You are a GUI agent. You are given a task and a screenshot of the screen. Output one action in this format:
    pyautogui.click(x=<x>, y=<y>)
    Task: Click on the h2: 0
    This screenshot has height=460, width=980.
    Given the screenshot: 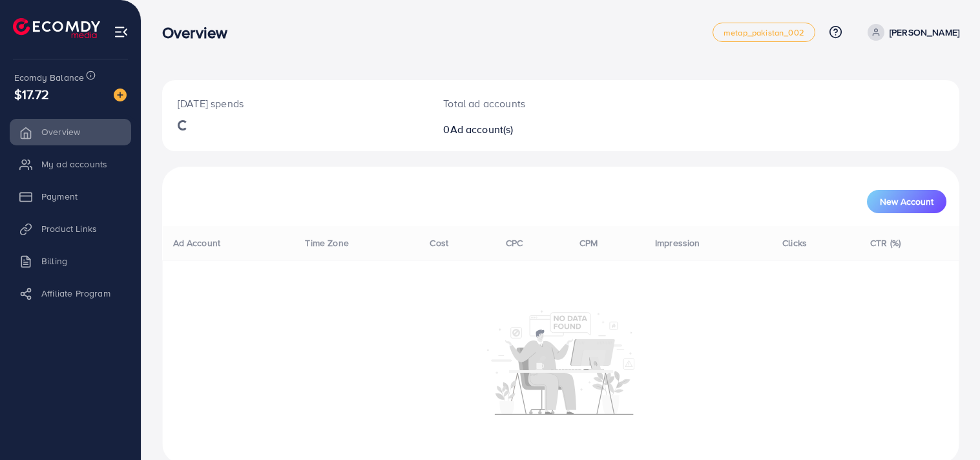 What is the action you would take?
    pyautogui.click(x=528, y=129)
    